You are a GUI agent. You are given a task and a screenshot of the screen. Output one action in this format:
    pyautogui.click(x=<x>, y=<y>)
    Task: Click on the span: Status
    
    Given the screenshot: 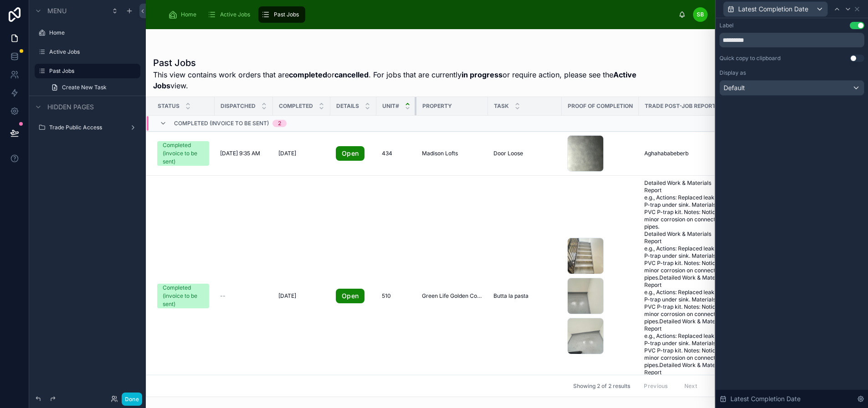 What is the action you would take?
    pyautogui.click(x=169, y=106)
    